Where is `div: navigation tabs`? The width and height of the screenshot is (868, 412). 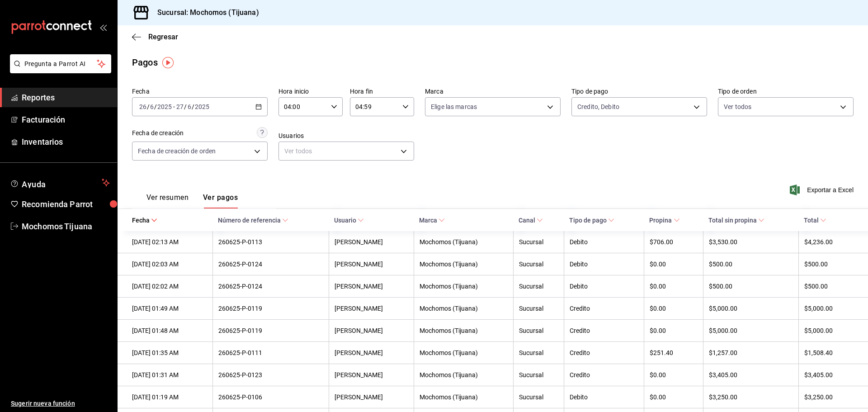
div: navigation tabs is located at coordinates (192, 201).